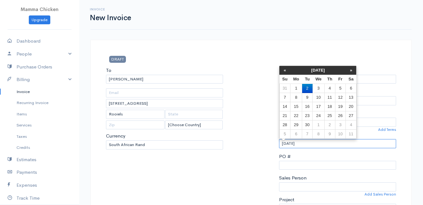 This screenshot has width=423, height=205. Describe the element at coordinates (337, 144) in the screenshot. I see `input: dd-mm-yyyy` at that location.